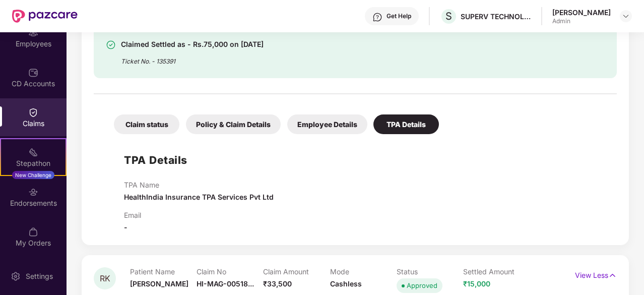 The height and width of the screenshot is (295, 644). What do you see at coordinates (230, 271) in the screenshot?
I see `p: Claim No` at bounding box center [230, 271].